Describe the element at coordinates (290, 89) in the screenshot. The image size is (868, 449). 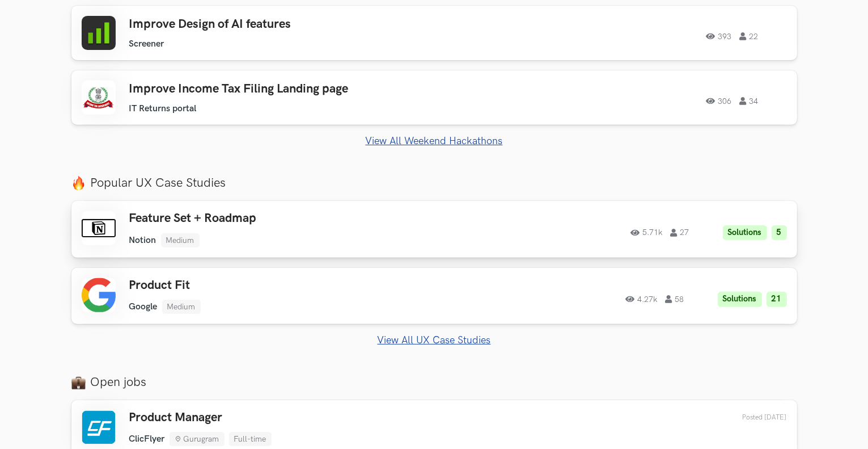
I see `h3: Improve Income Tax Filing Landing page` at that location.